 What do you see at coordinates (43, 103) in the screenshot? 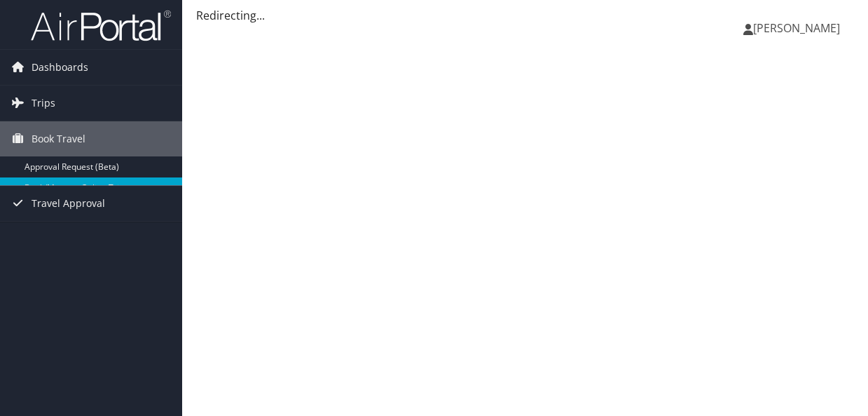
I see `span: Trips` at bounding box center [43, 103].